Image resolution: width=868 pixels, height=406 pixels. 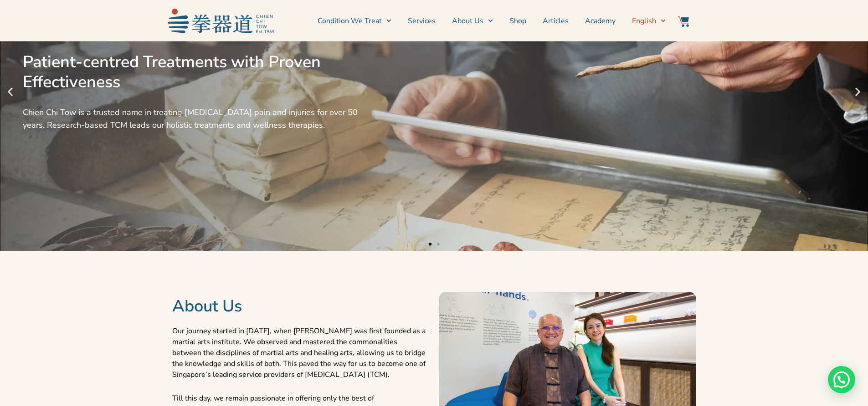 I want to click on img: Website Icon-03, so click(x=683, y=22).